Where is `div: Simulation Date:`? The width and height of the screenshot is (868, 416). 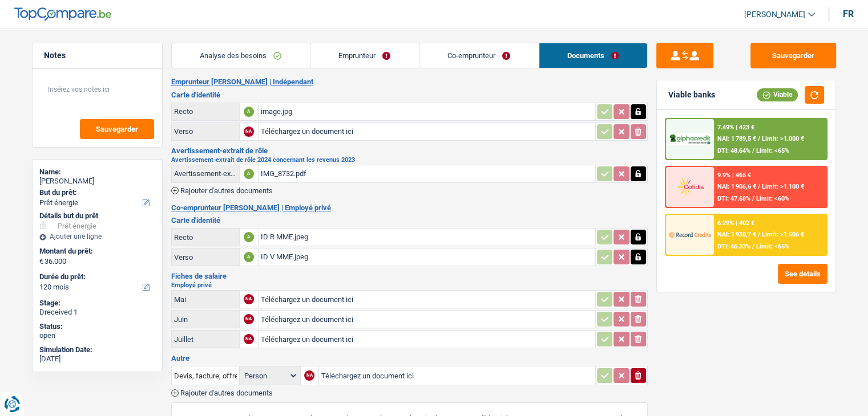
div: Simulation Date: is located at coordinates (97, 350).